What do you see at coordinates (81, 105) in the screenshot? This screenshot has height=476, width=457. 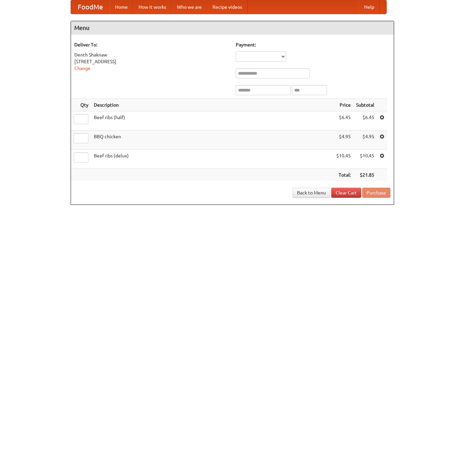 I see `th: Qty` at bounding box center [81, 105].